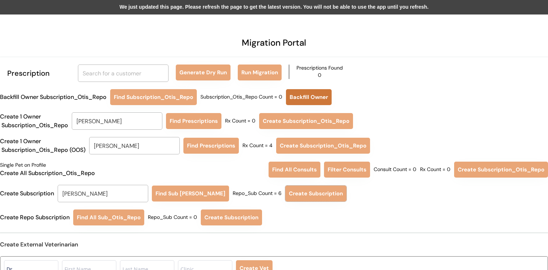 This screenshot has height=270, width=548. I want to click on div: Subscription_Otis_Repo Count = 0, so click(241, 97).